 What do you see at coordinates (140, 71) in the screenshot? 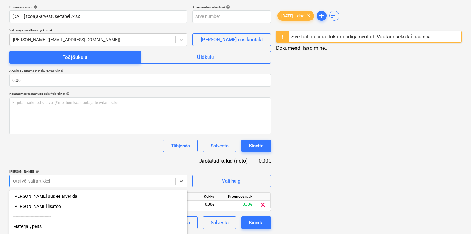
I see `p: Arve kogusumma (netokulu, valikuline)` at bounding box center [140, 71].